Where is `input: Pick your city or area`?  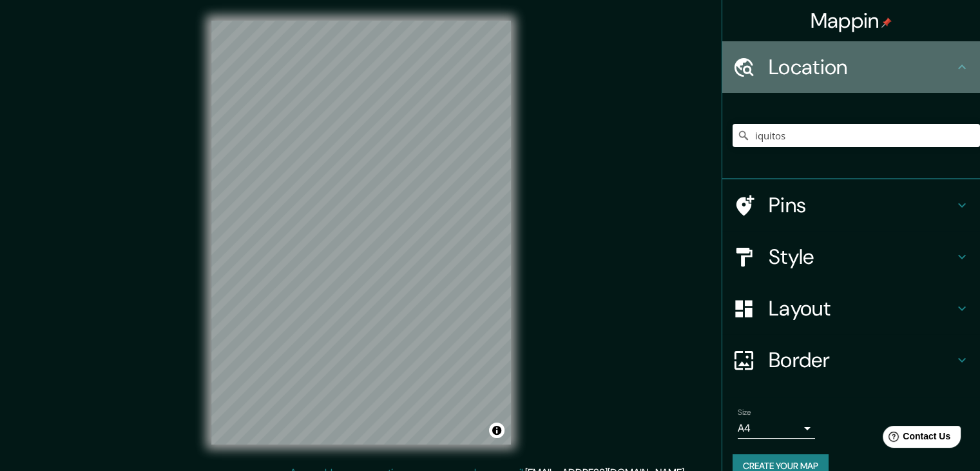
input: Pick your city or area is located at coordinates (857, 135).